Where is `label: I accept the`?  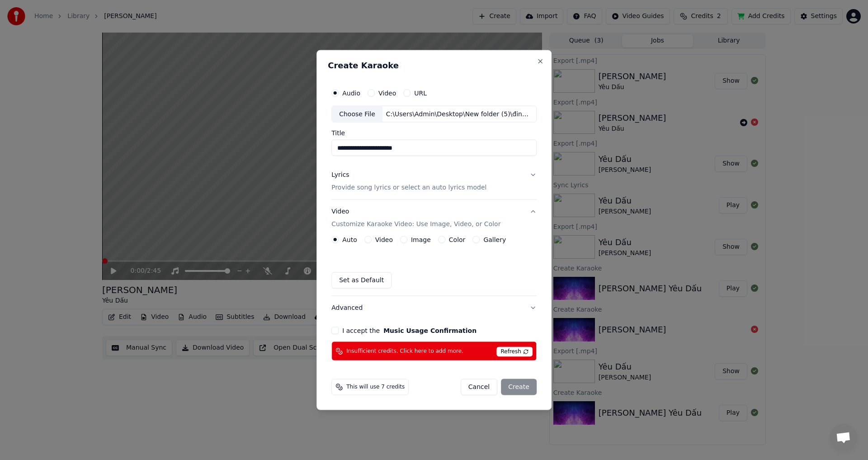 label: I accept the is located at coordinates (409, 331).